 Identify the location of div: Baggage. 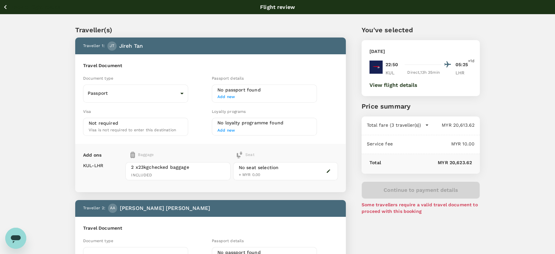
(169, 155).